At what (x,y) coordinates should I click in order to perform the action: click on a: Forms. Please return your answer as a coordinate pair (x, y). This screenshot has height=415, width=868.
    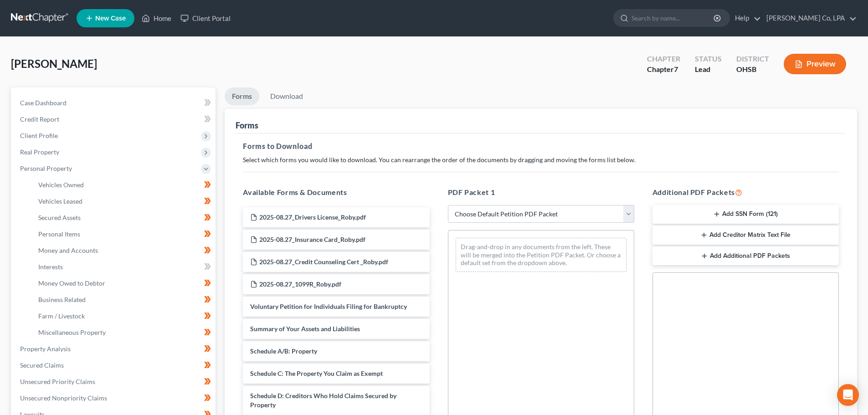
    Looking at the image, I should click on (242, 96).